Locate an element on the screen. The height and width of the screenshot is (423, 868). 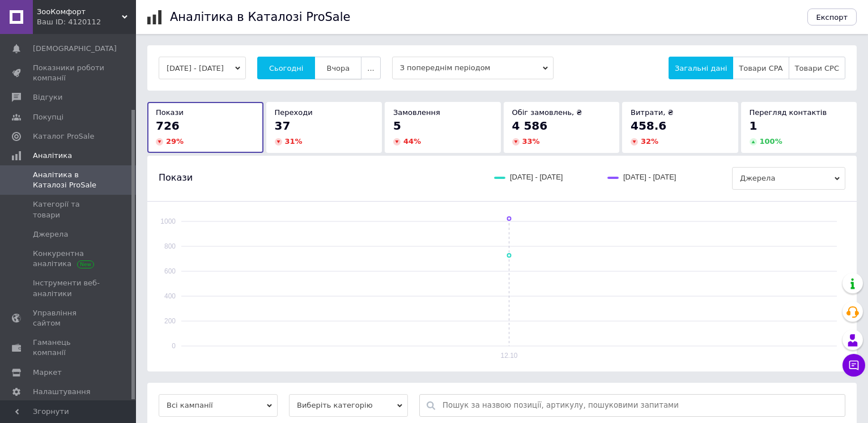
button: Вчора is located at coordinates (338, 68).